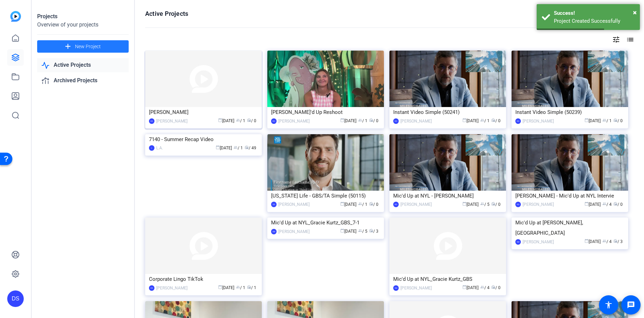  Describe the element at coordinates (631, 305) in the screenshot. I see `mat-icon: message` at that location.